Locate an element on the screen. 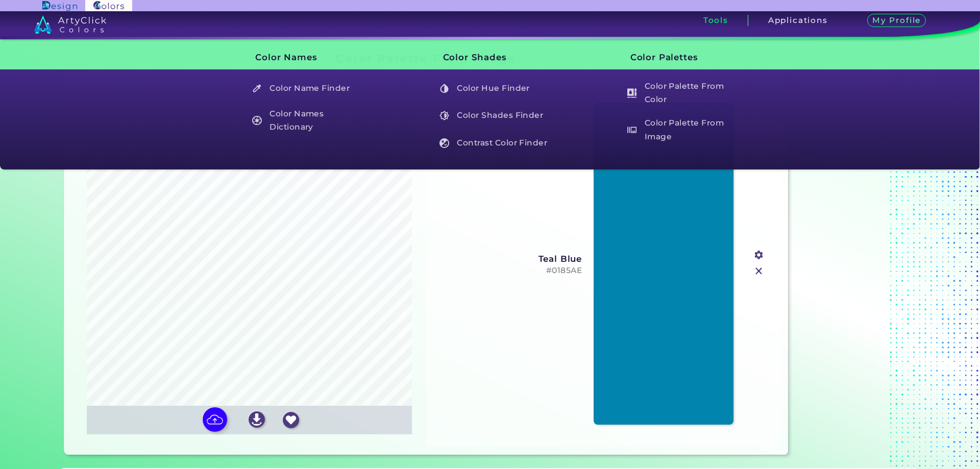  h3: Teal Blue is located at coordinates (509, 259).